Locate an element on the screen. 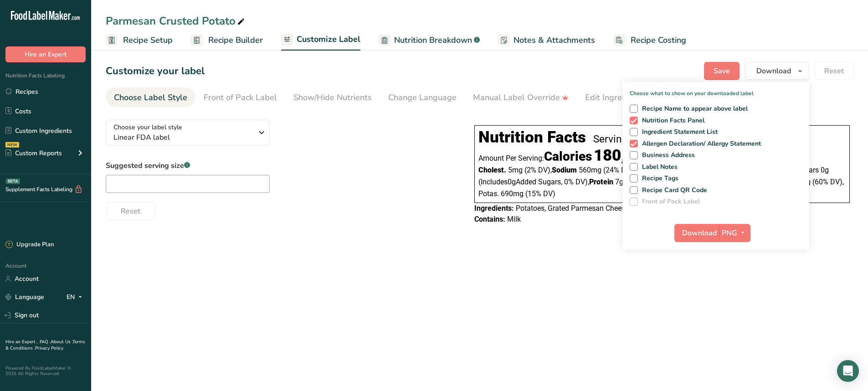  span: Ingredients: is located at coordinates (494, 208).